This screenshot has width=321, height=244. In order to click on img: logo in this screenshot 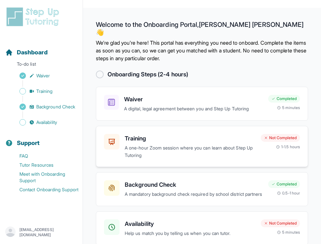, I will do `click(34, 17)`.